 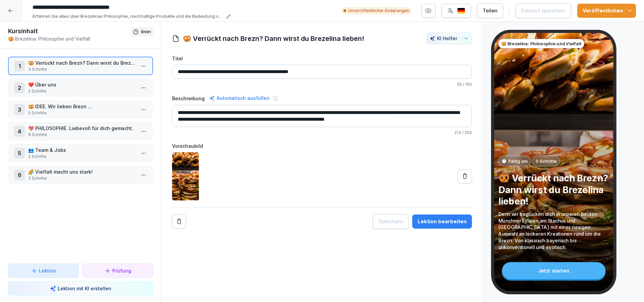 What do you see at coordinates (82, 128) in the screenshot?
I see `p: 💖 PHILOSOPHIE. Liebevoll für dich gemacht.` at bounding box center [82, 128].